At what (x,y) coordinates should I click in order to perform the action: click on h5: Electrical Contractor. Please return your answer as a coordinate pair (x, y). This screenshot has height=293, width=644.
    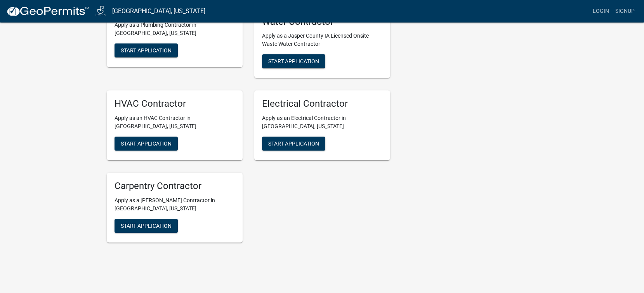
    Looking at the image, I should click on (323, 104).